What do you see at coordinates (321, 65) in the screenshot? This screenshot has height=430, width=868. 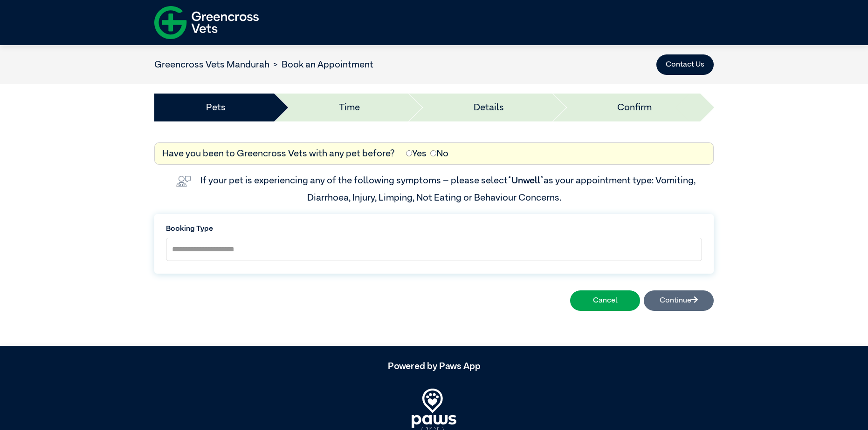 I see `li: Book an Appointment` at bounding box center [321, 65].